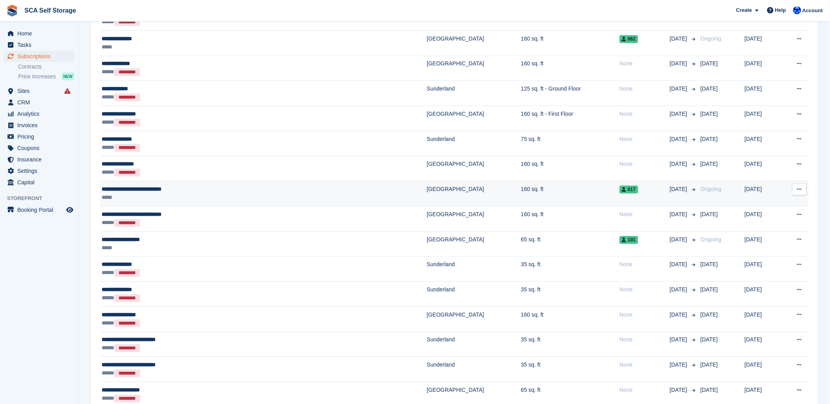 This screenshot has width=830, height=404. Describe the element at coordinates (570, 93) in the screenshot. I see `td: 125 sq. ft - Ground Floor` at that location.